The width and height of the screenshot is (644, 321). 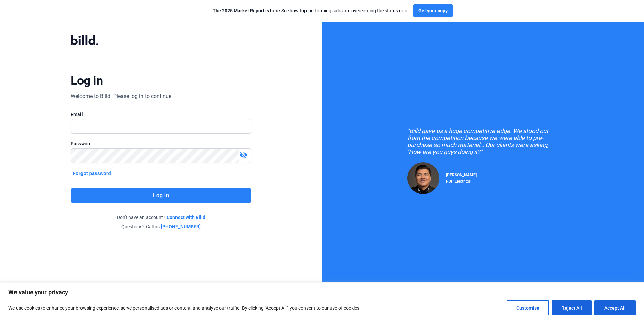 What do you see at coordinates (528, 309) in the screenshot?
I see `button: Customise` at bounding box center [528, 309].